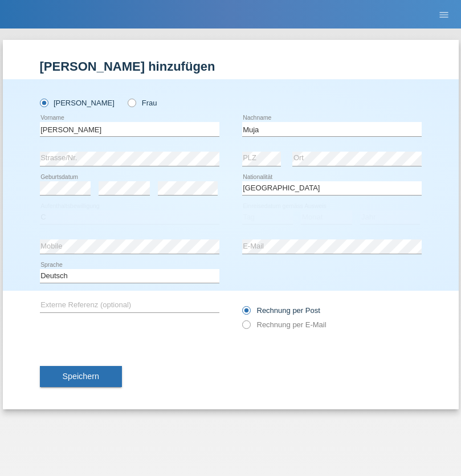 This screenshot has width=461, height=476. I want to click on label: Rechnung per Post, so click(281, 311).